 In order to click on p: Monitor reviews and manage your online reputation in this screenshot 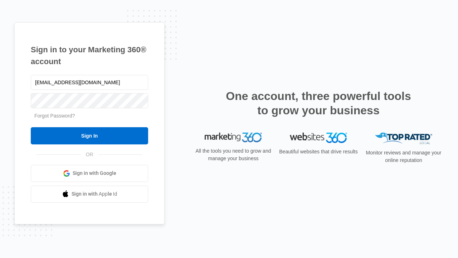, I will do `click(404, 156)`.